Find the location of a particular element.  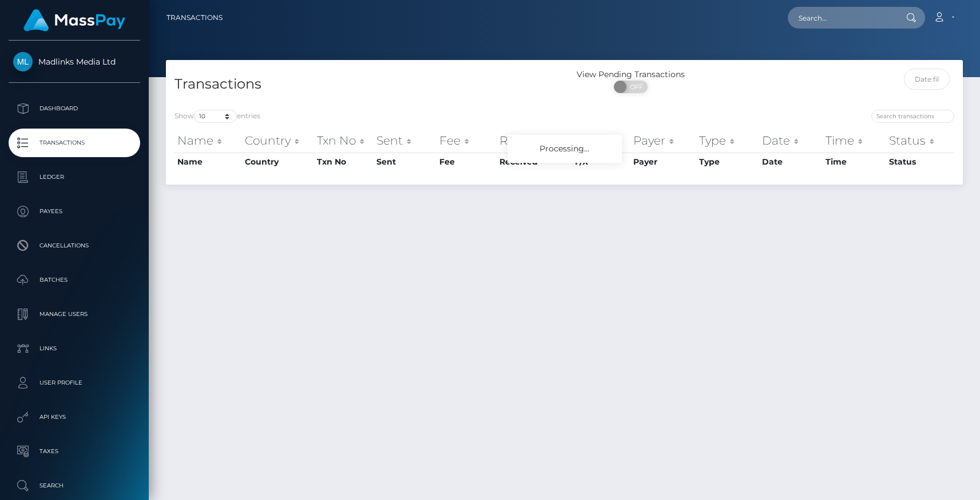

p: Dashboard is located at coordinates (74, 108).